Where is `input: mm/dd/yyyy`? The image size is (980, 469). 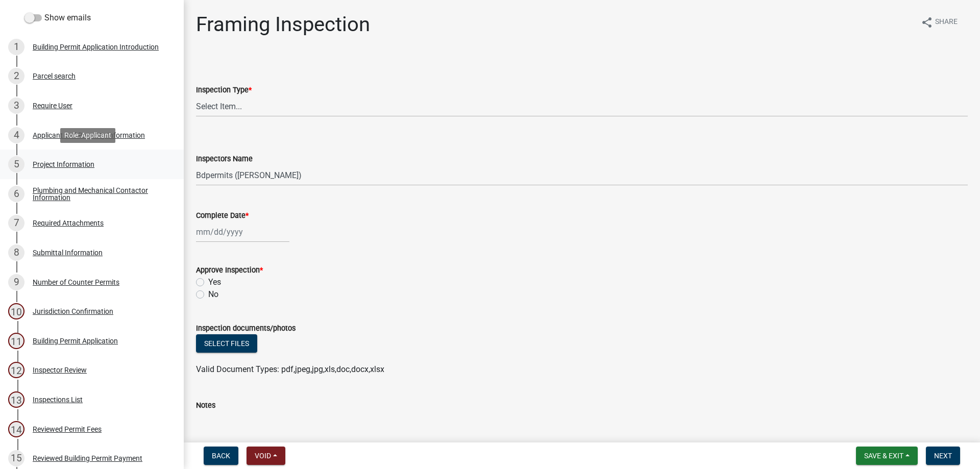 input: mm/dd/yyyy is located at coordinates (243, 232).